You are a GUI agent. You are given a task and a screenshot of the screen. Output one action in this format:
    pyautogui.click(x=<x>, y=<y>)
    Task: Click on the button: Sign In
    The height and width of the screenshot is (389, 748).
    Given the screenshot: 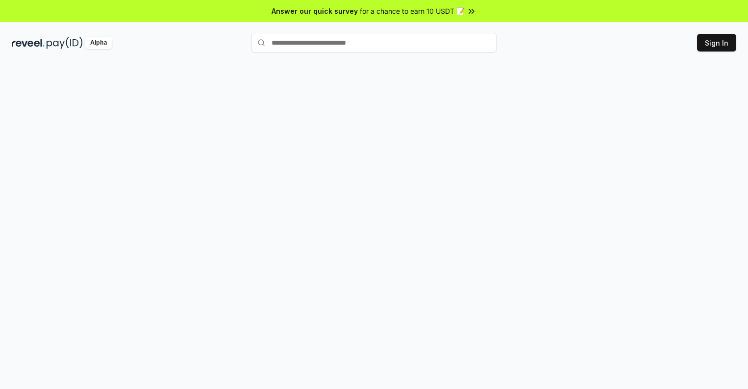 What is the action you would take?
    pyautogui.click(x=717, y=43)
    